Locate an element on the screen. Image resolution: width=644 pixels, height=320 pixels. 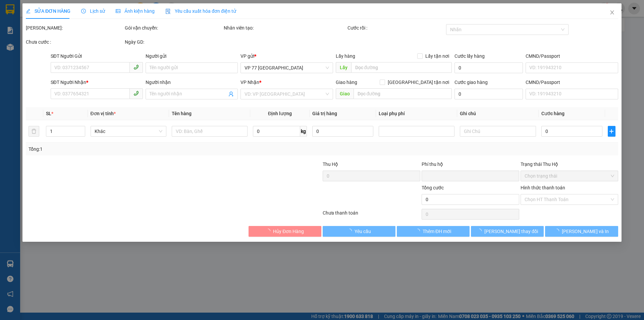
button: Yêu cầu is located at coordinates (359, 231).